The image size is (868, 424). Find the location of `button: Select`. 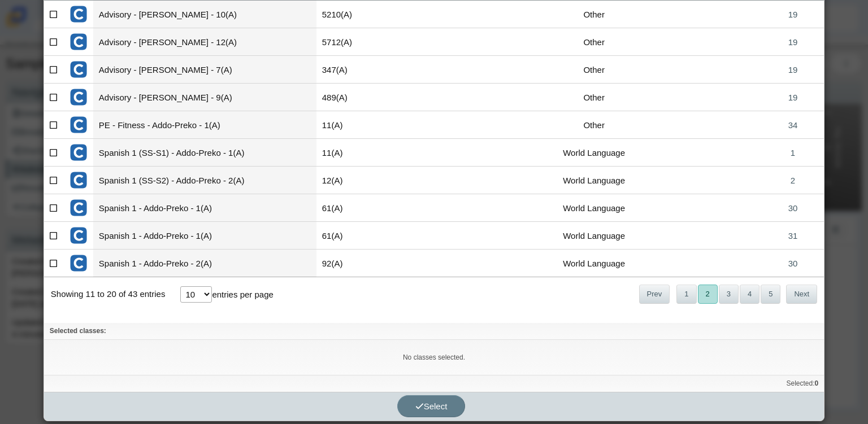

button: Select is located at coordinates (431, 406).